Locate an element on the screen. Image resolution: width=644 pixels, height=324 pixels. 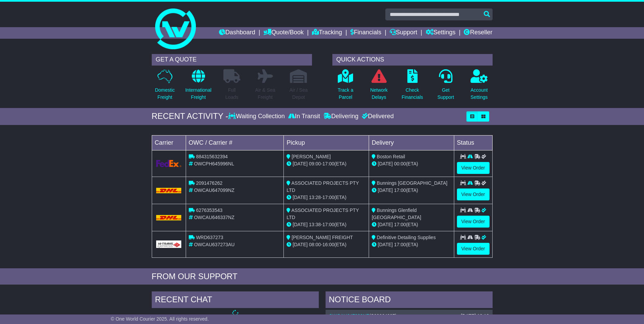
p: Account Settings is located at coordinates (479, 94).